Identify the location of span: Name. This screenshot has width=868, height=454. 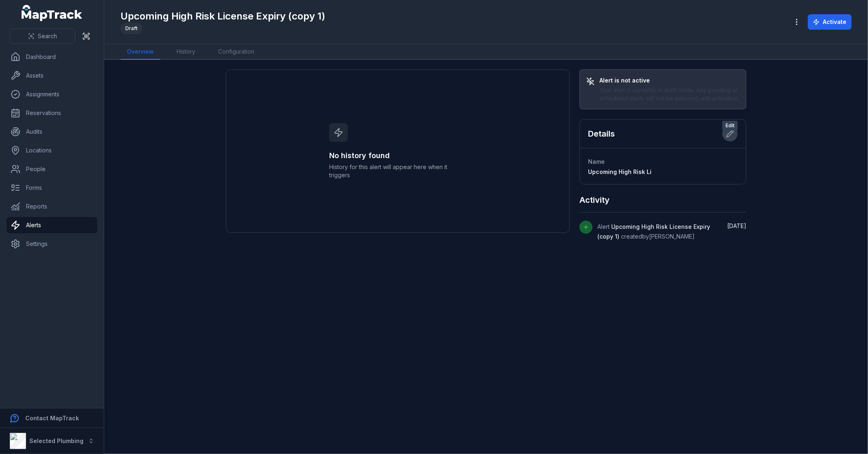
(596, 161).